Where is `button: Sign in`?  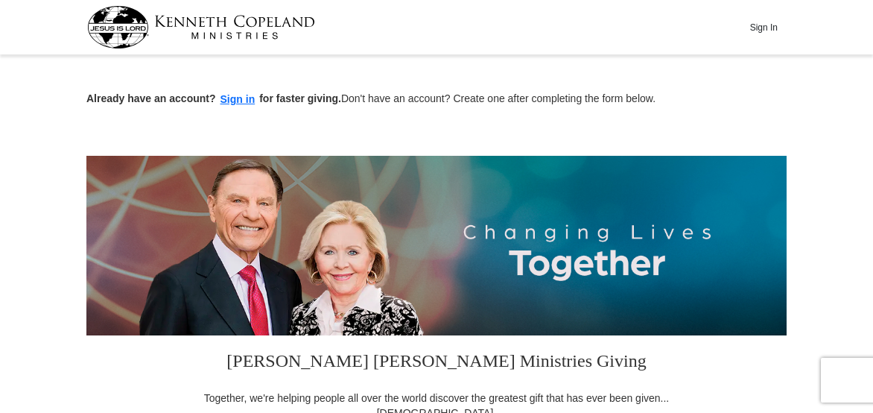 button: Sign in is located at coordinates (238, 99).